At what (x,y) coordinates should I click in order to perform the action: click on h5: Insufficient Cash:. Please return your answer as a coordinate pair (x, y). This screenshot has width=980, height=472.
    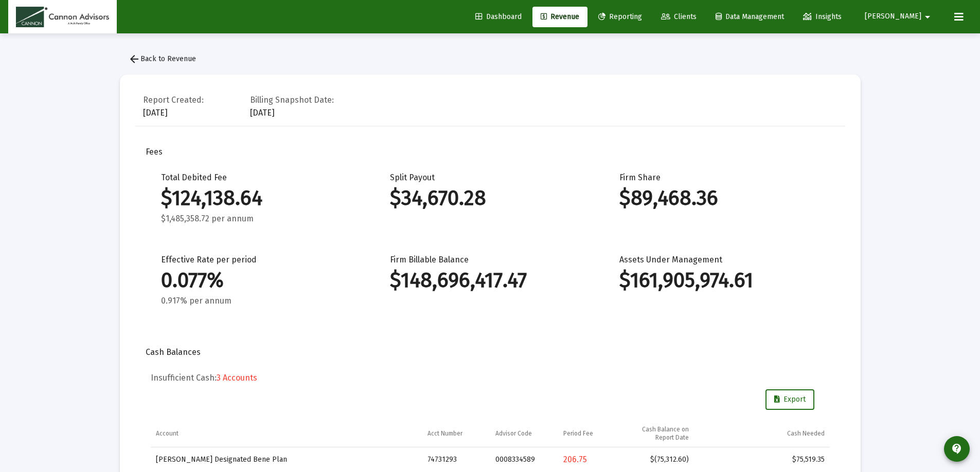
    Looking at the image, I should click on (490, 378).